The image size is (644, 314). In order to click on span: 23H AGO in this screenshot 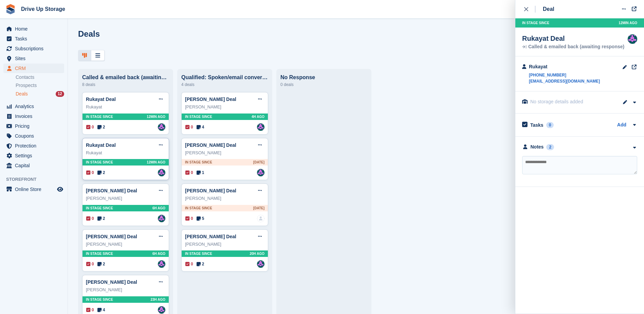, I will do `click(158, 299)`.